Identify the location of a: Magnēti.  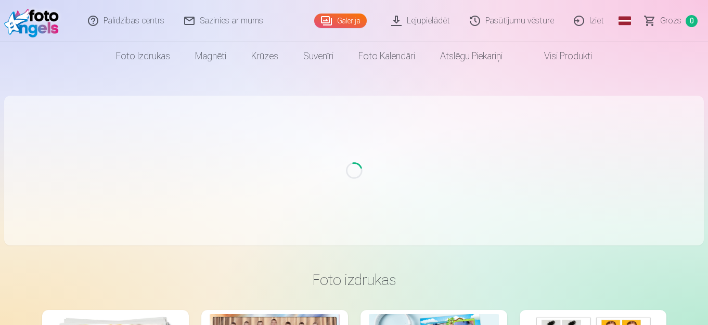
(211, 56).